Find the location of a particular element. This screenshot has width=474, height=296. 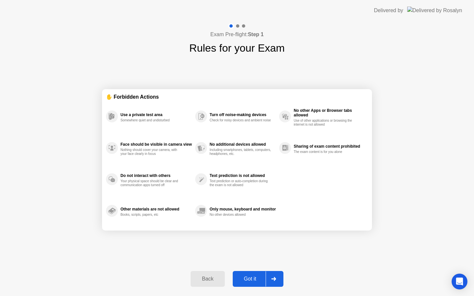

div: Text prediction or auto-completion during the exam is not allowed is located at coordinates (241, 183).